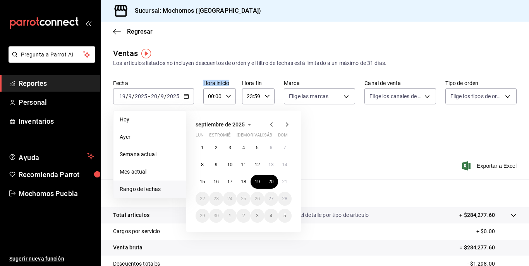 The height and width of the screenshot is (266, 529). I want to click on button: 24 de septiembre de 2025, so click(229, 199).